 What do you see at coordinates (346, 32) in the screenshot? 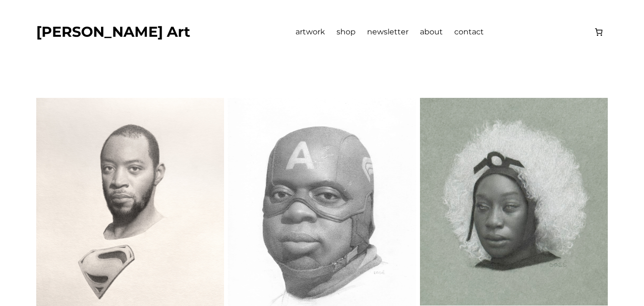
I see `a: shop` at bounding box center [346, 32].